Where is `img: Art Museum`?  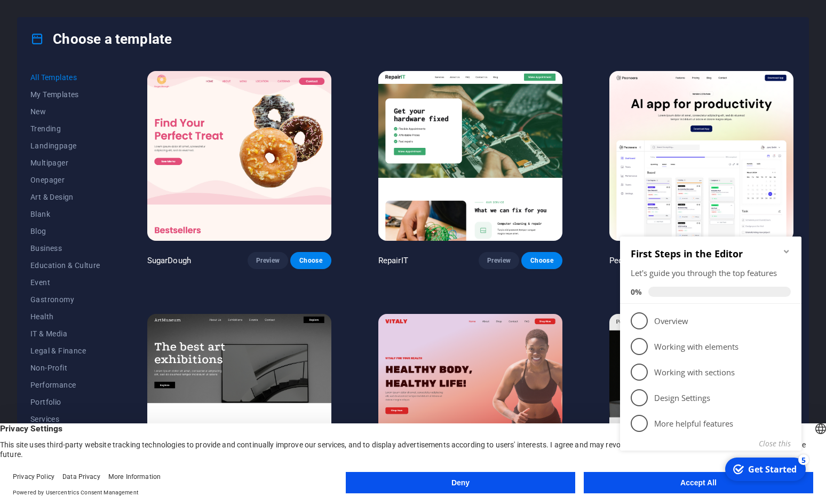 img: Art Museum is located at coordinates (239, 399).